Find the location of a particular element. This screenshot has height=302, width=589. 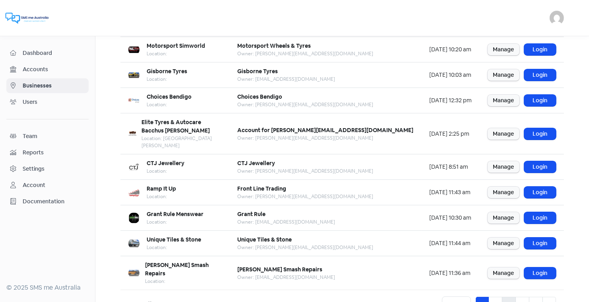

a: Team is located at coordinates (47, 136).